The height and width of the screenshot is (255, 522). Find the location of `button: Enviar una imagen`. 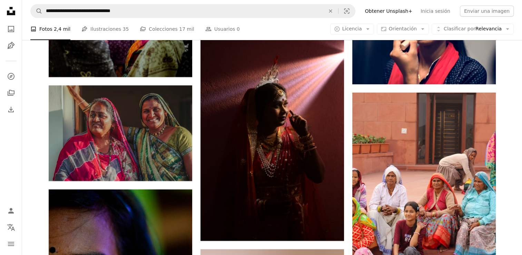

button: Enviar una imagen is located at coordinates (487, 11).